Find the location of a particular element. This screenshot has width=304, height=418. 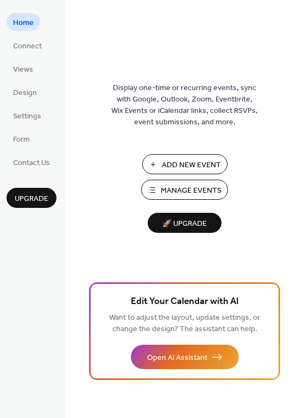

span: Contact Us is located at coordinates (31, 163).